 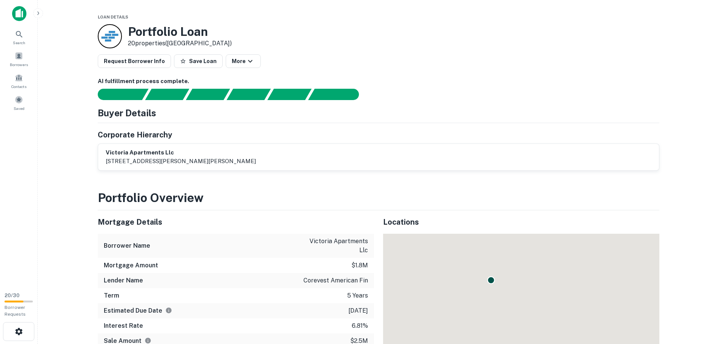 What do you see at coordinates (521, 222) in the screenshot?
I see `h5: Locations` at bounding box center [521, 222].